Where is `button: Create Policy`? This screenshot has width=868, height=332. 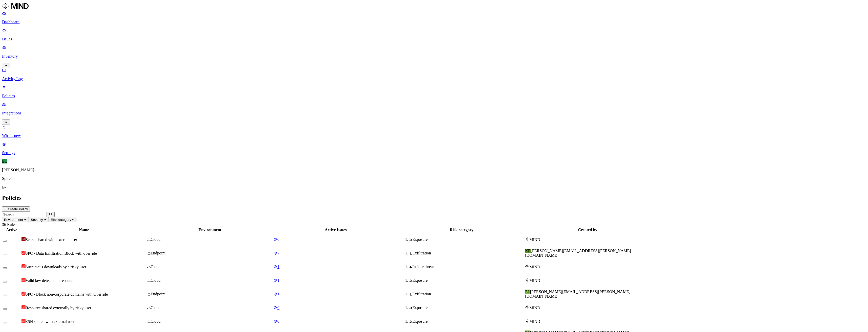
button: Create Policy is located at coordinates (16, 209).